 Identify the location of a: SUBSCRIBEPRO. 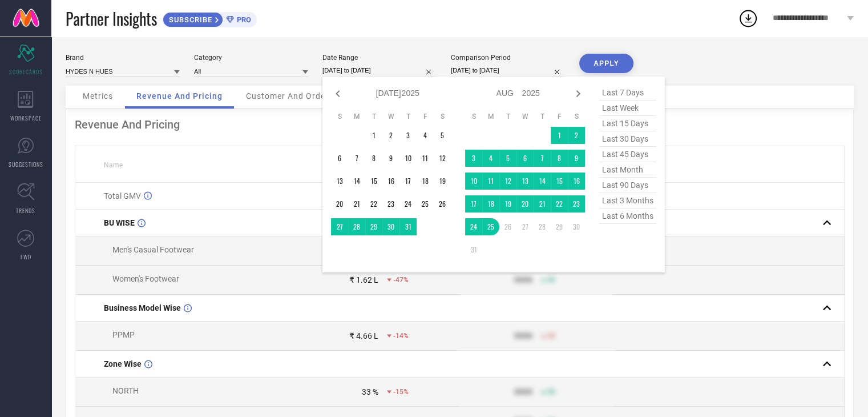
(209, 18).